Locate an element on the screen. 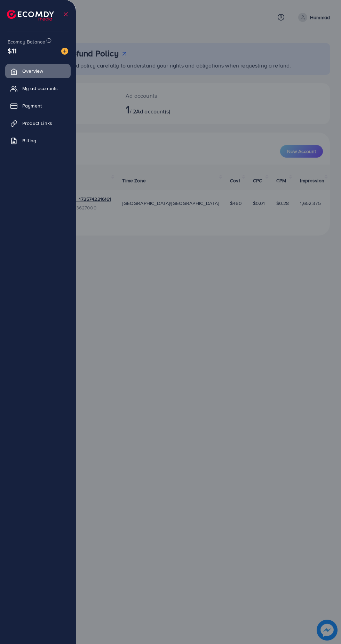 The height and width of the screenshot is (644, 341). span: Product Links is located at coordinates (37, 123).